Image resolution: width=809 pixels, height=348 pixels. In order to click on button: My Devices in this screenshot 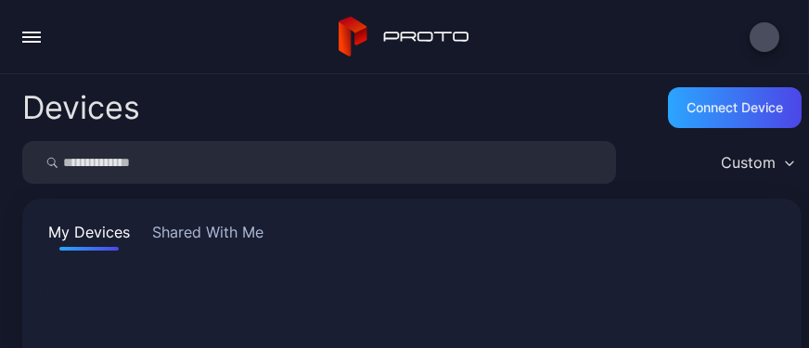, I will do `click(89, 236)`.